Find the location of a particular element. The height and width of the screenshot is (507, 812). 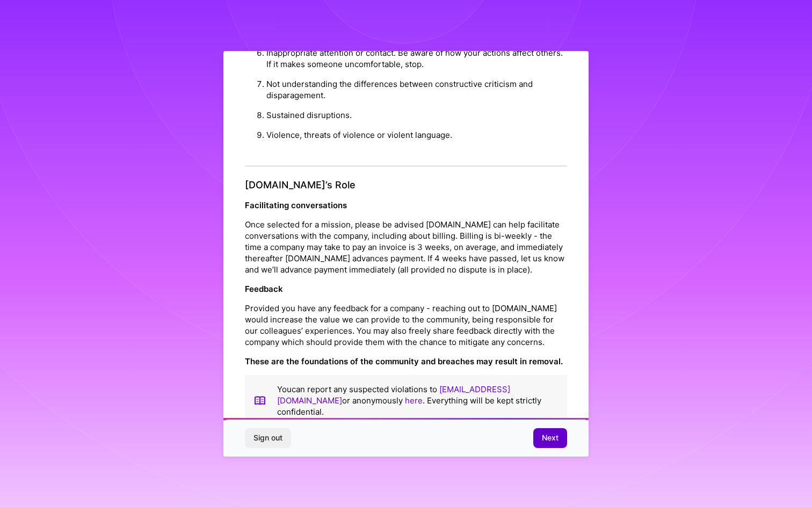

img: book icon is located at coordinates (260, 400).